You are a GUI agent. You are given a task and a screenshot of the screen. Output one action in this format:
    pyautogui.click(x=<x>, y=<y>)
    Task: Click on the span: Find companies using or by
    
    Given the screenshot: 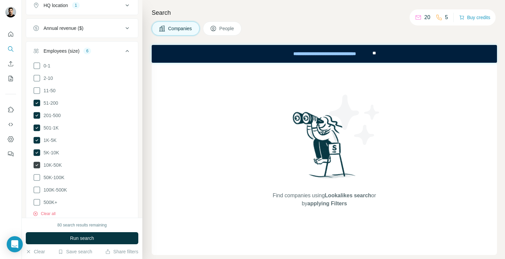 What is the action you would take?
    pyautogui.click(x=324, y=199)
    